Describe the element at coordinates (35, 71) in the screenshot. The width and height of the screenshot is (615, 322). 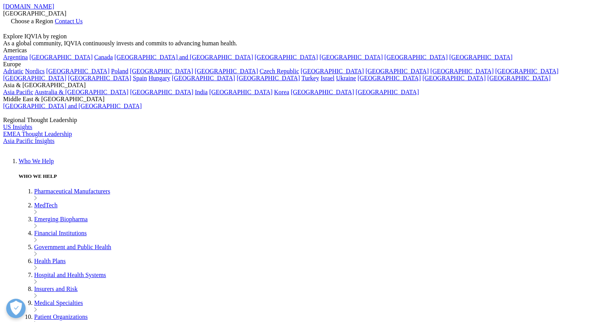
I see `a: Nordics` at that location.